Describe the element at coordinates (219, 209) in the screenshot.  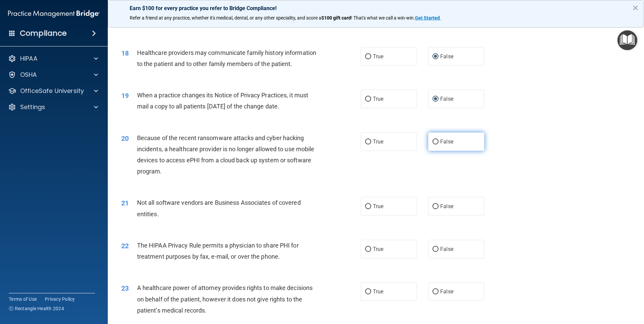
I see `span: Not all software vendors are Business Associates of covered entities.` at that location.